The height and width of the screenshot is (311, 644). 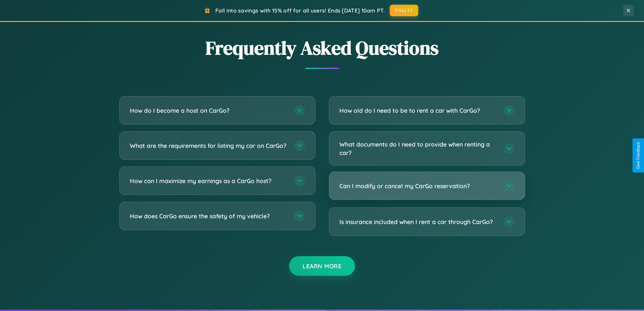 What do you see at coordinates (209, 216) in the screenshot?
I see `h3: How does CarGo ensure the safety of my vehicle?` at bounding box center [209, 216].